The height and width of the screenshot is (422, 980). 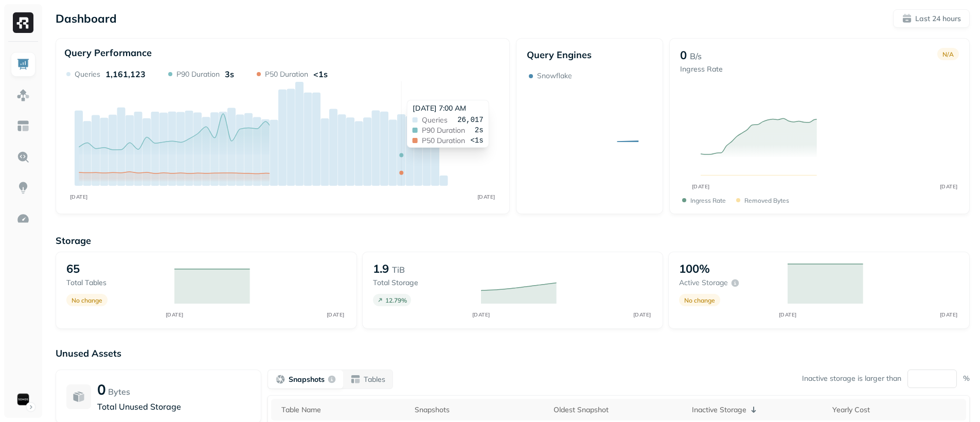 What do you see at coordinates (307, 379) in the screenshot?
I see `p: Snapshots` at bounding box center [307, 379].